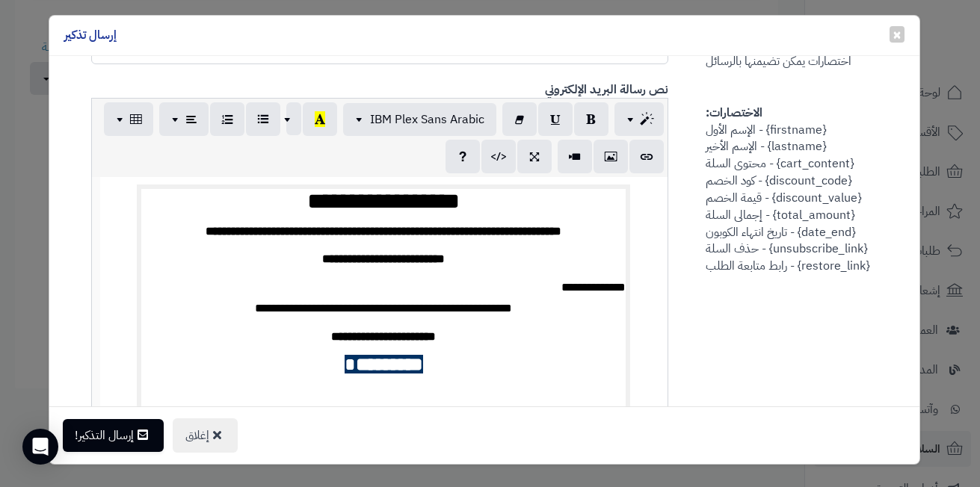 This screenshot has width=980, height=487. What do you see at coordinates (734, 112) in the screenshot?
I see `strong: الاختصارات:` at bounding box center [734, 112].